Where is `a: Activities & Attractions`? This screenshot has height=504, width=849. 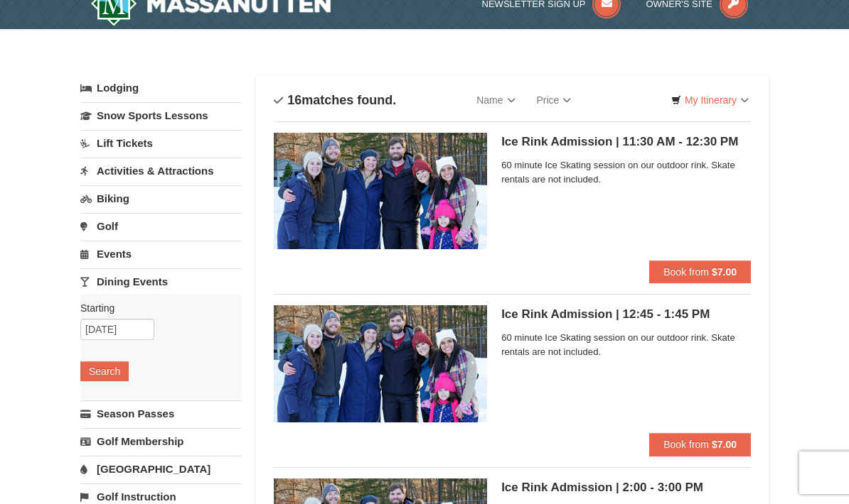
a: Activities & Attractions is located at coordinates (161, 171).